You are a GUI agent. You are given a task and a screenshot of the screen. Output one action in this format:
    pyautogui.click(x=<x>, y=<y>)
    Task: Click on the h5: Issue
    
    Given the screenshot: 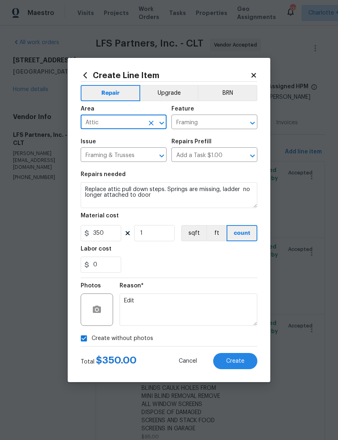 What is the action you would take?
    pyautogui.click(x=88, y=142)
    